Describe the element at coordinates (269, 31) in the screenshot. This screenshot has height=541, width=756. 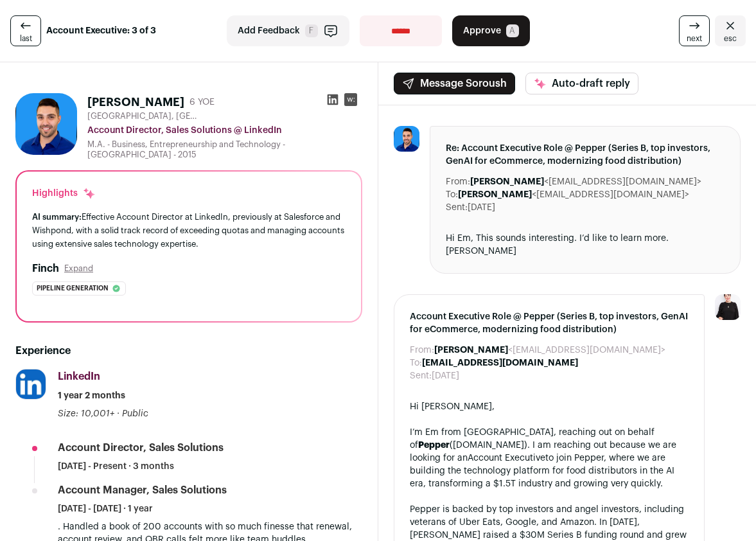
I see `span: Add Feedback` at that location.